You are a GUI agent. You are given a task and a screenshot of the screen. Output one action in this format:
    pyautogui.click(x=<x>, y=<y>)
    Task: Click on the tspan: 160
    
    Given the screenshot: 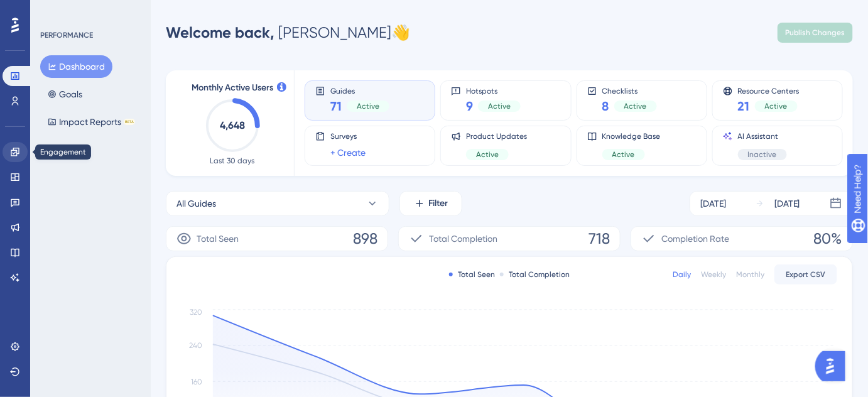 What is the action you would take?
    pyautogui.click(x=197, y=382)
    